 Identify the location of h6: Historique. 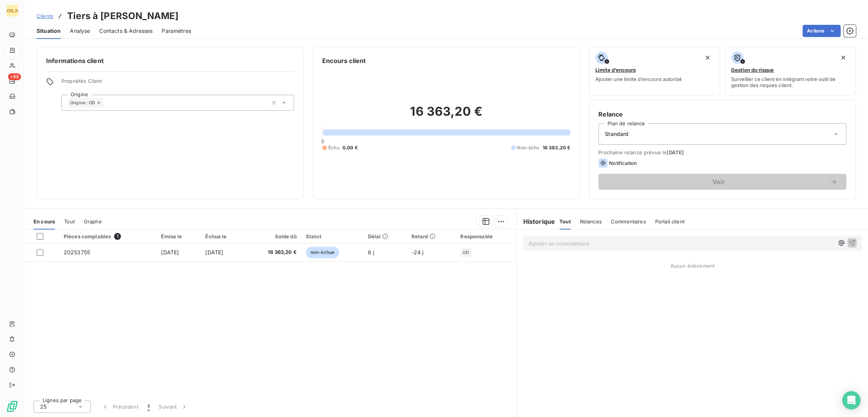
(536, 221).